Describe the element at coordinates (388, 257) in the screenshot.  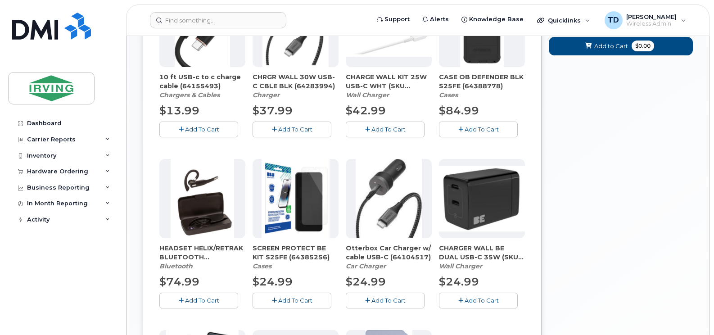
I see `div: Otterbox Car Charger w/ cable USB-C (64104517)` at that location.